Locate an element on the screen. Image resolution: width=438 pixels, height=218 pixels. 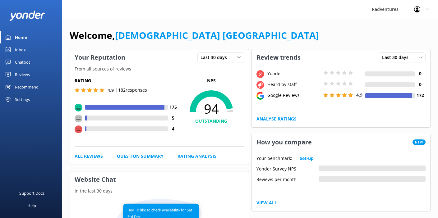
h5: Rating is located at coordinates (127, 81).